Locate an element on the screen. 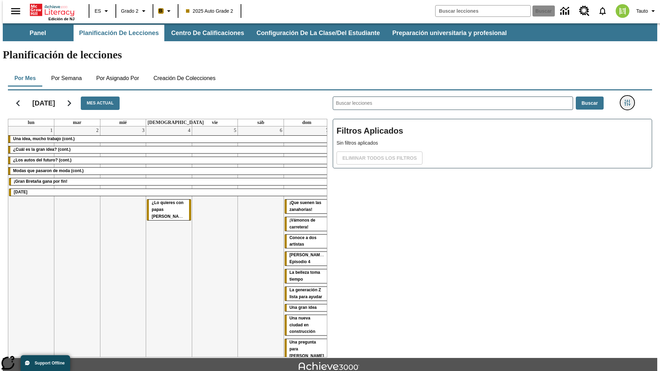  a: lunes is located at coordinates (31, 123).